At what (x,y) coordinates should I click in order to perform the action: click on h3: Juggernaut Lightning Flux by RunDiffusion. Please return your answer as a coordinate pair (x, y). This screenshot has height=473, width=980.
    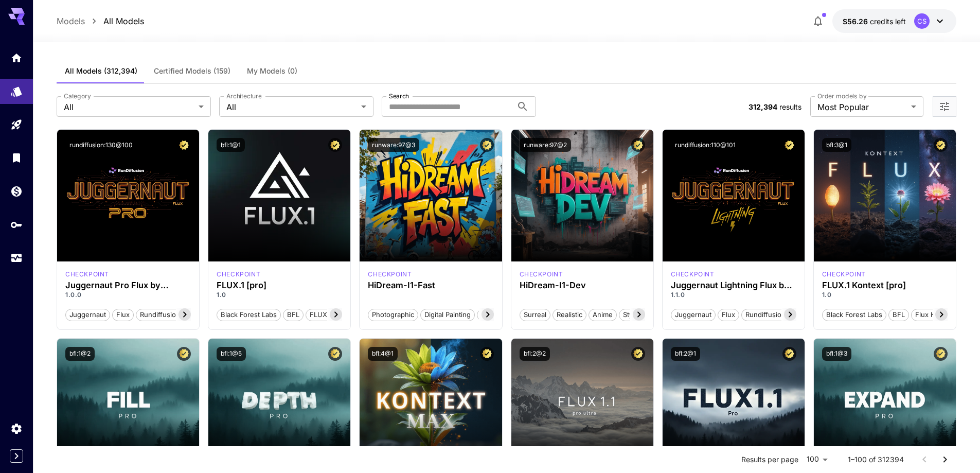
    Looking at the image, I should click on (734, 285).